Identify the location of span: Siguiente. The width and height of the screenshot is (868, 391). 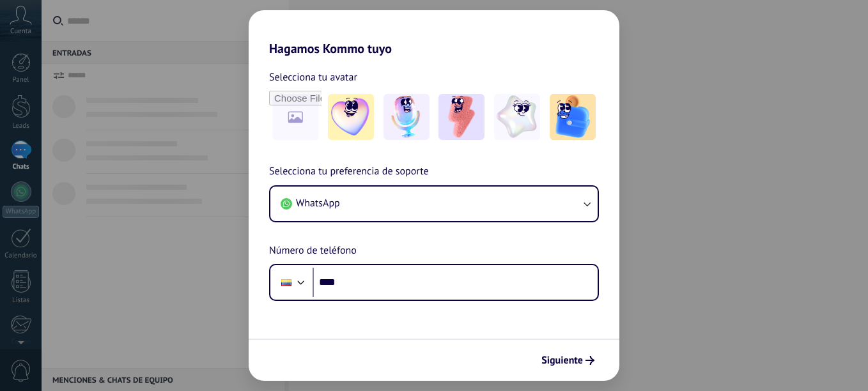
(562, 360).